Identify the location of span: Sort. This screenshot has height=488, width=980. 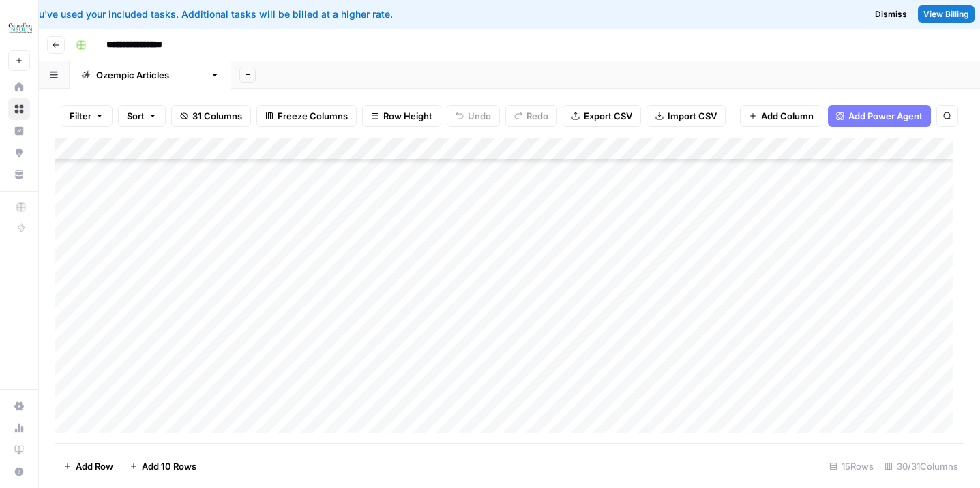
(135, 116).